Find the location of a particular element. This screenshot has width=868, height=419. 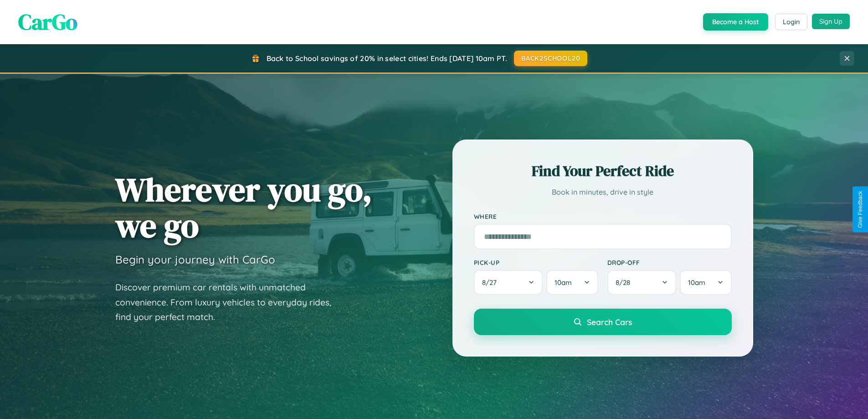

button: BACK2SCHOOL20 is located at coordinates (551, 58).